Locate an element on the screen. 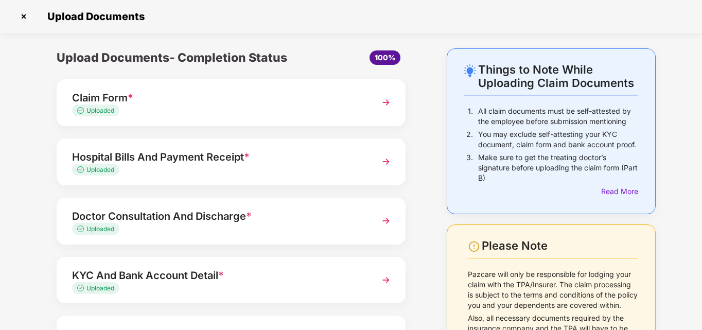  span: 100% is located at coordinates (385, 57).